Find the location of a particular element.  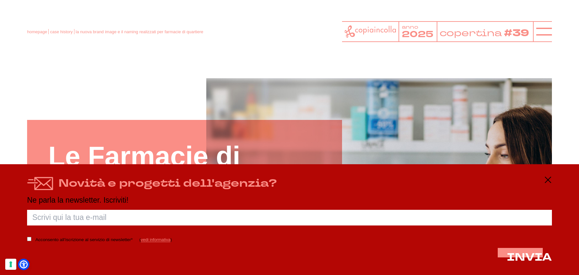

a: vedi informativa is located at coordinates (155, 240).